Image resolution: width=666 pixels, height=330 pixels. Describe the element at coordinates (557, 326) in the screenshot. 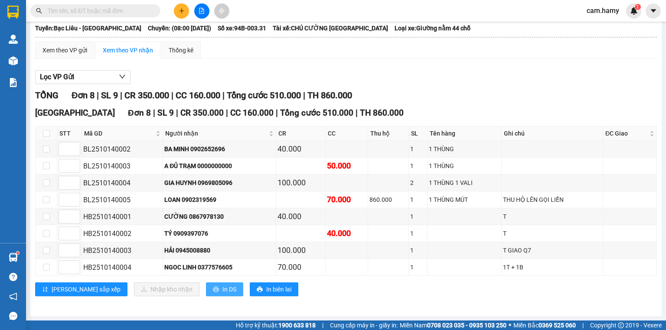

I see `strong: 0369 525 060` at that location.